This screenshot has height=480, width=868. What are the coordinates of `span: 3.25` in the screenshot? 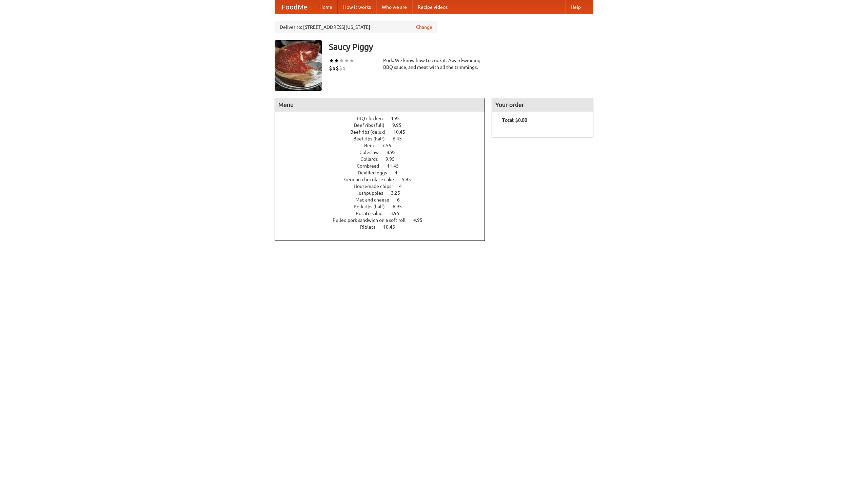 It's located at (399, 193).